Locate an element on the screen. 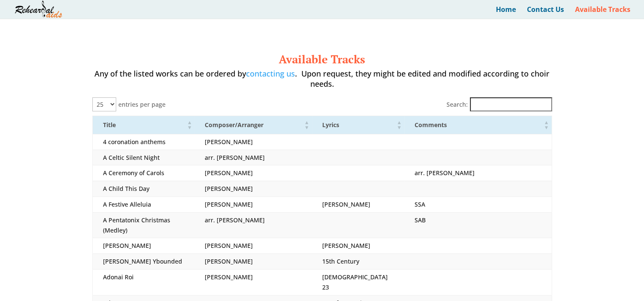 This screenshot has width=644, height=301. span: Composer/Arranger is located at coordinates (234, 125).